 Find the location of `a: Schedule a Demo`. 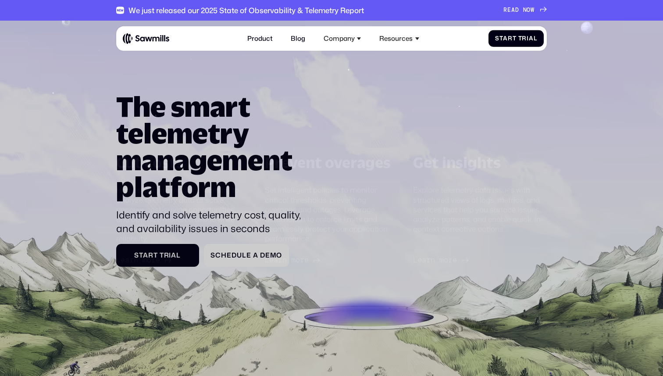

a: Schedule a Demo is located at coordinates (246, 255).